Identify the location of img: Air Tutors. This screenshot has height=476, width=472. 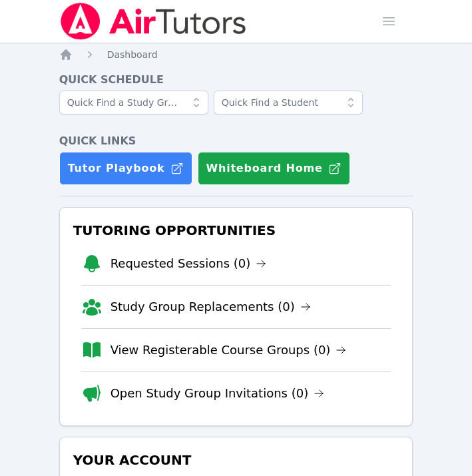
(153, 21).